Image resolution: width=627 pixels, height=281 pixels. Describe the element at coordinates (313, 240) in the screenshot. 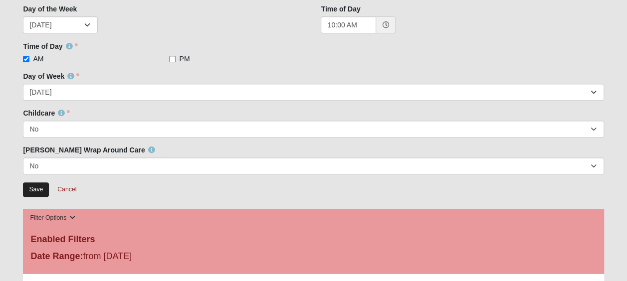

I see `h4: Enabled Filters` at that location.